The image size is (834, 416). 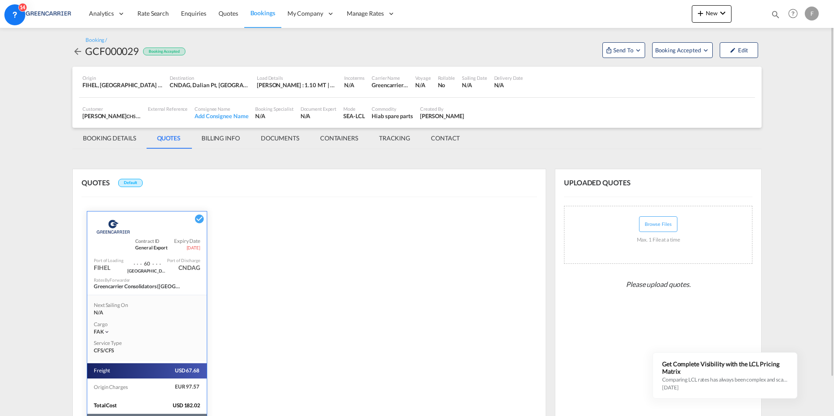 I want to click on md-tab-item: DOCUMENTS, so click(x=280, y=138).